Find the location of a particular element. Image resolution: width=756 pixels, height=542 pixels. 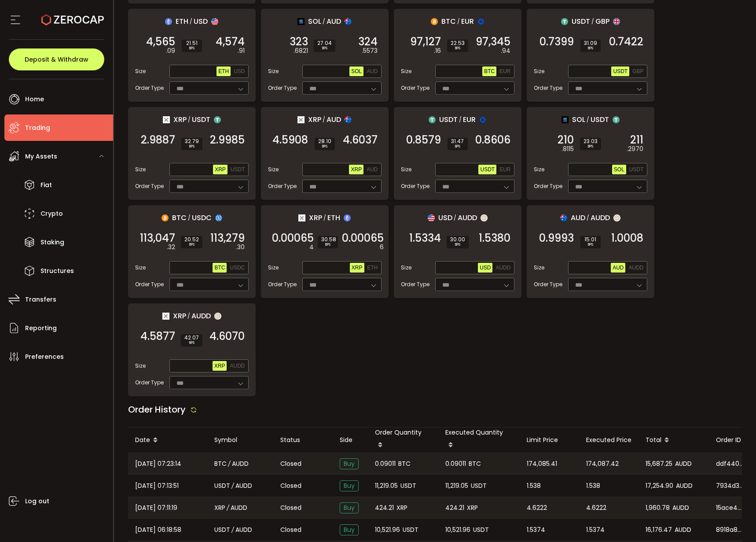

span: 4.6070 is located at coordinates (227, 336).